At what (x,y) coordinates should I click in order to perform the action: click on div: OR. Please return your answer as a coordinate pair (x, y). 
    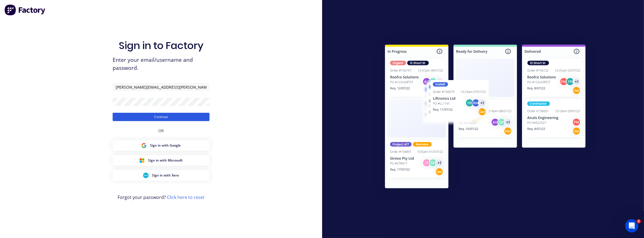
    Looking at the image, I should click on (161, 130).